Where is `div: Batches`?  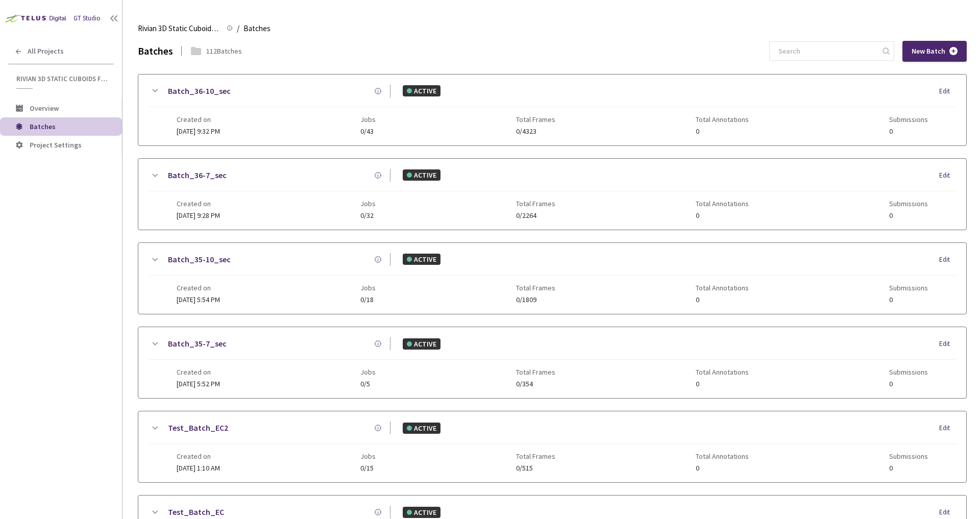
div: Batches is located at coordinates (156, 51).